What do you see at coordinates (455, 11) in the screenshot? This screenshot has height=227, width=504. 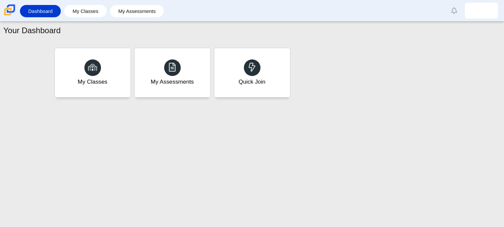 I see `a: Alerts` at bounding box center [455, 11].